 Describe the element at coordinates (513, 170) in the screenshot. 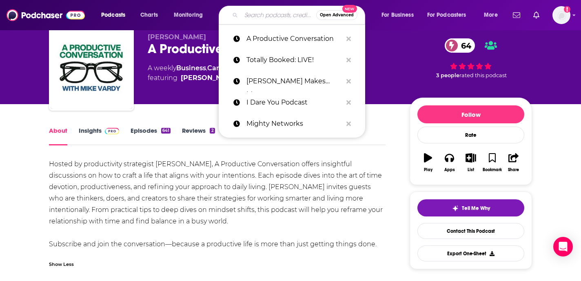

I see `div: Share` at that location.